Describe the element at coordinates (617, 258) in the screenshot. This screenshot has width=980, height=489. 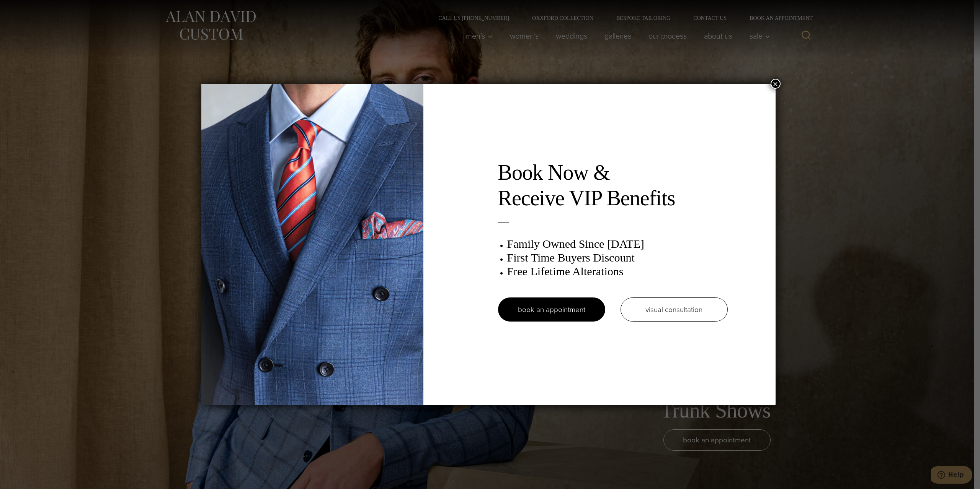
I see `h3: First Time Buyers Discount` at that location.